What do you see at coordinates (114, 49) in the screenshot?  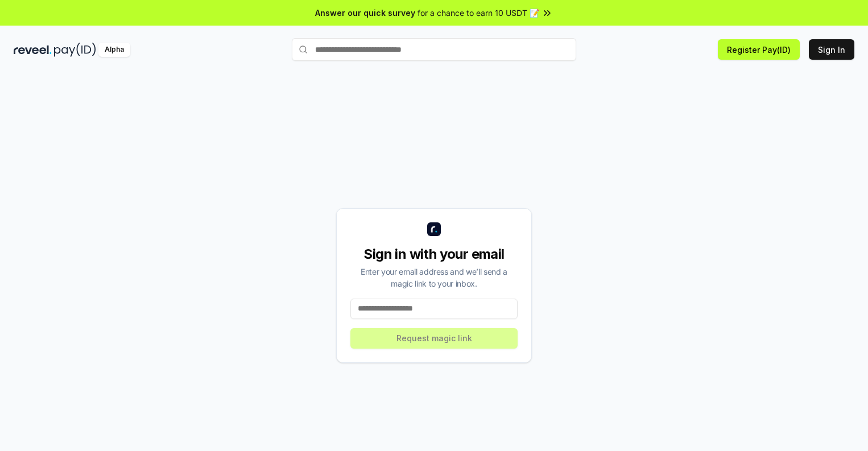 I see `div: Alpha` at bounding box center [114, 49].